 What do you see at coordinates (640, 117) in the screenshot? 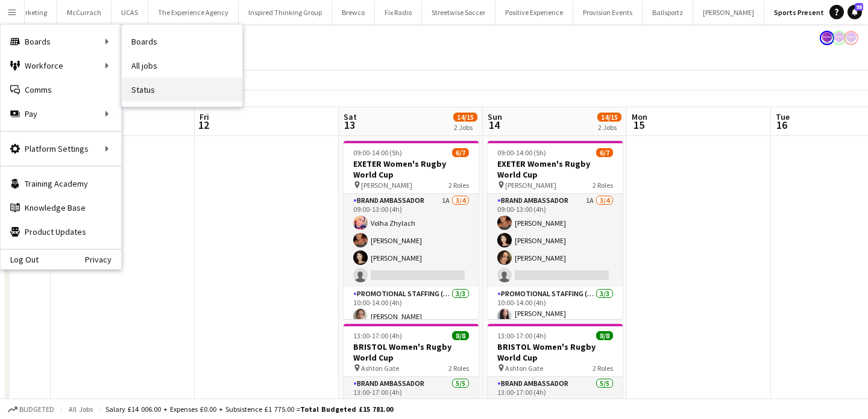
I see `span: Mon` at bounding box center [640, 117].